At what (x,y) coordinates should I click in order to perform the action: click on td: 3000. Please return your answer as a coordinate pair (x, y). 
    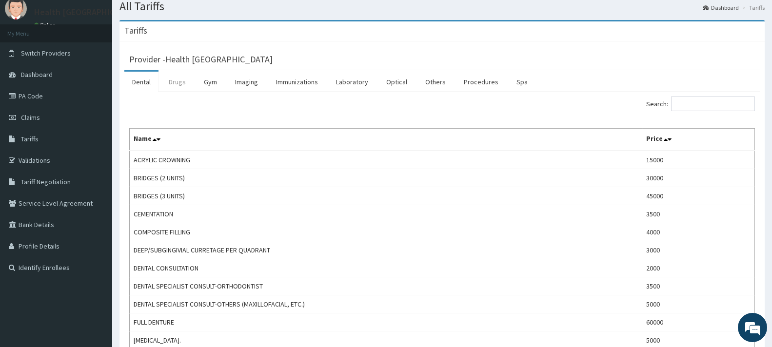
    Looking at the image, I should click on (698, 250).